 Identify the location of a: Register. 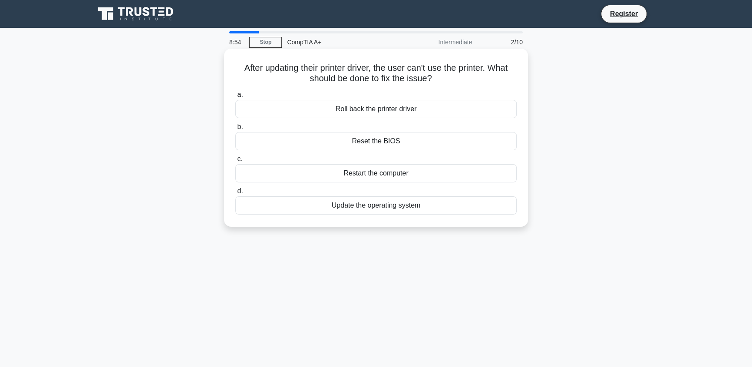
(624, 13).